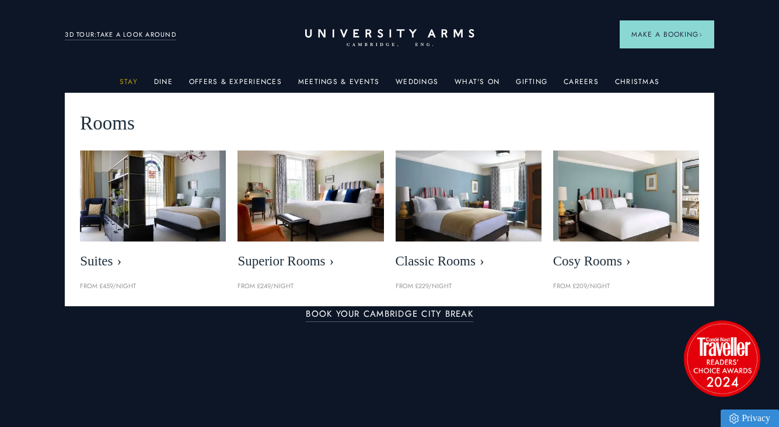  I want to click on a: Careers, so click(581, 85).